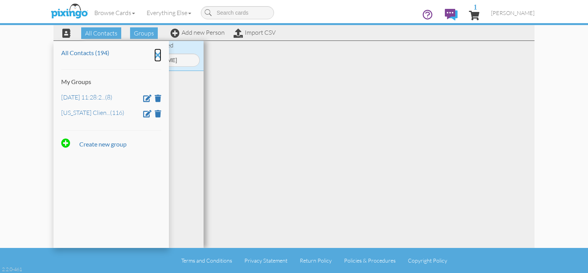 The image size is (588, 273). I want to click on a: Terms and Conditions, so click(207, 260).